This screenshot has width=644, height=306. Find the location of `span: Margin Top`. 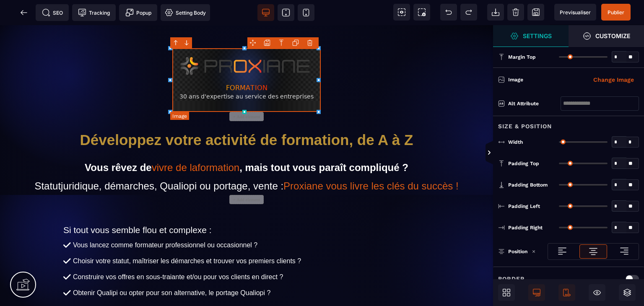

span: Margin Top is located at coordinates (522, 57).